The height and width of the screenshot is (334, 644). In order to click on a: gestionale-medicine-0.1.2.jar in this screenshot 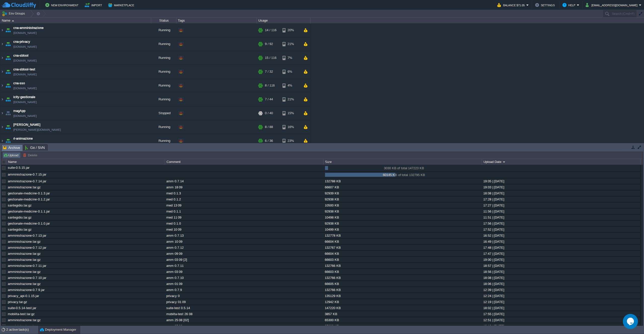, I will do `click(29, 199)`.